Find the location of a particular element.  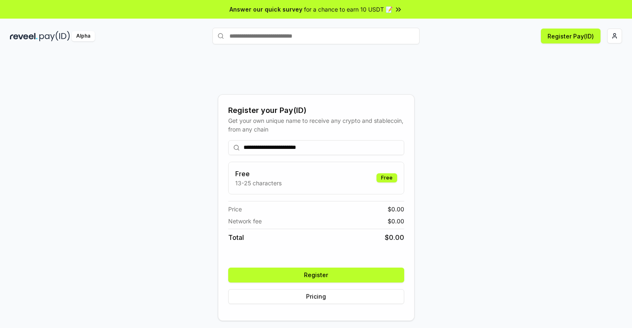

span: Total is located at coordinates (236, 238).